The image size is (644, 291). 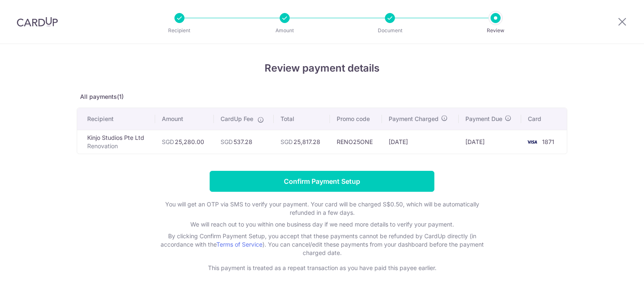 What do you see at coordinates (302, 119) in the screenshot?
I see `th: Total` at bounding box center [302, 119].